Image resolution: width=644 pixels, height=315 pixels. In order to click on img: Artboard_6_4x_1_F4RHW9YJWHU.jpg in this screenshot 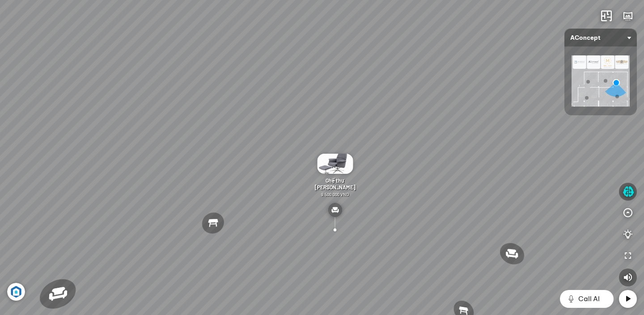, I will do `click(16, 292)`.